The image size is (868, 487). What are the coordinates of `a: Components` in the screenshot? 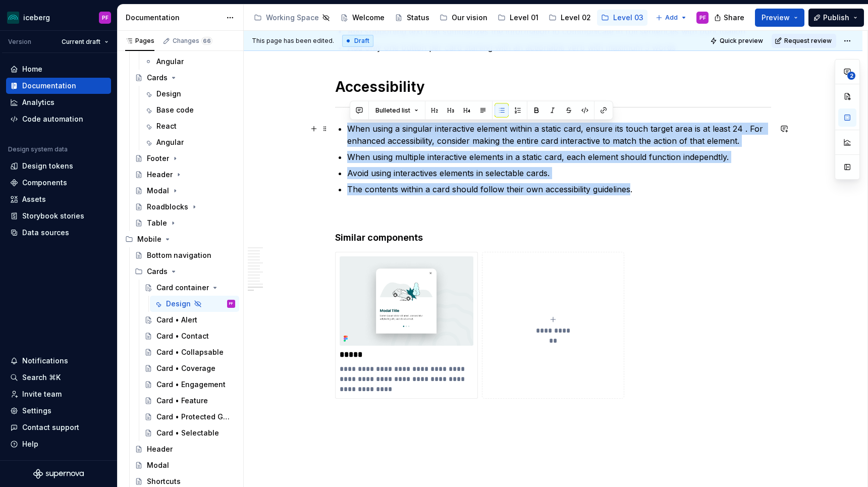 It's located at (59, 183).